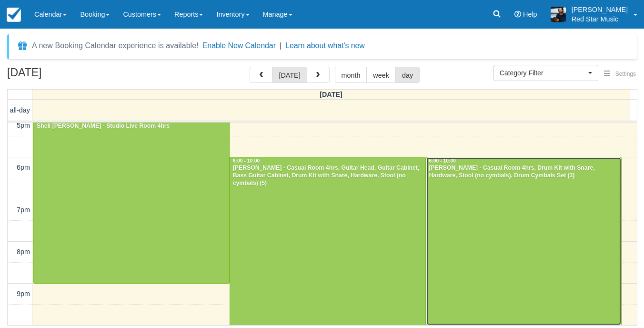  I want to click on a: Learn about what's new, so click(325, 45).